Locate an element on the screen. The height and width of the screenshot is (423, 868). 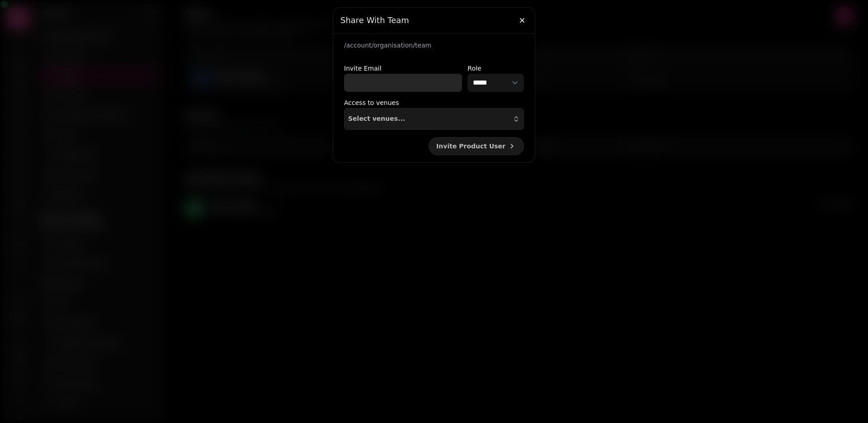
span: Invite Product User is located at coordinates (471, 146).